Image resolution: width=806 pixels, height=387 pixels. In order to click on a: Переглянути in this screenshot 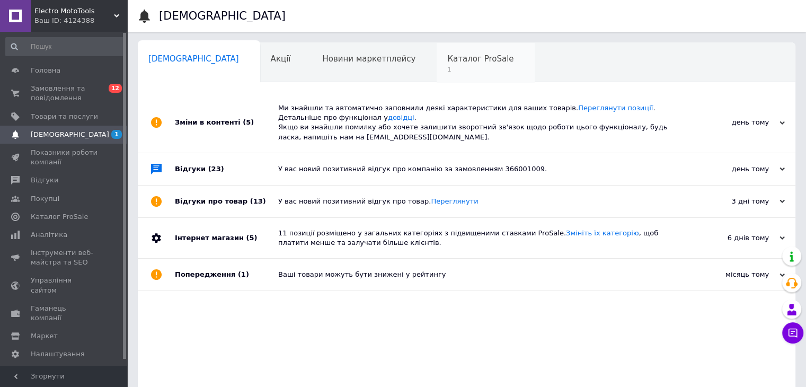, I will do `click(454, 201)`.